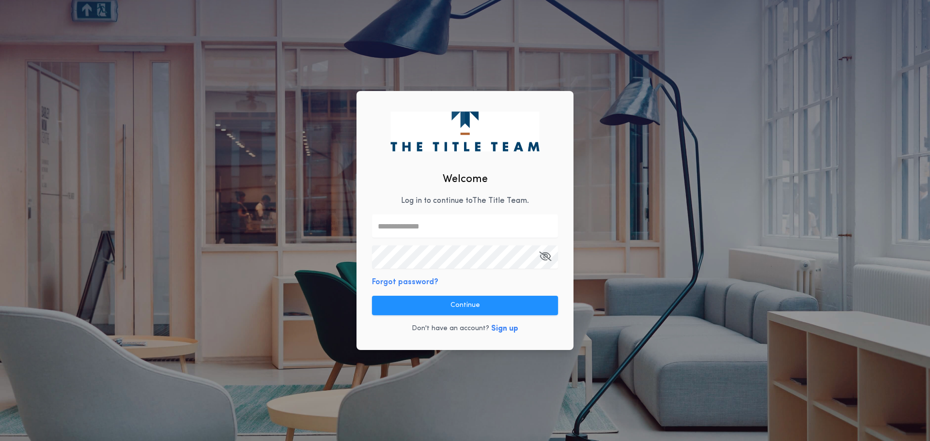 The height and width of the screenshot is (441, 930). What do you see at coordinates (450, 329) in the screenshot?
I see `p: Don't have an account?` at bounding box center [450, 329].